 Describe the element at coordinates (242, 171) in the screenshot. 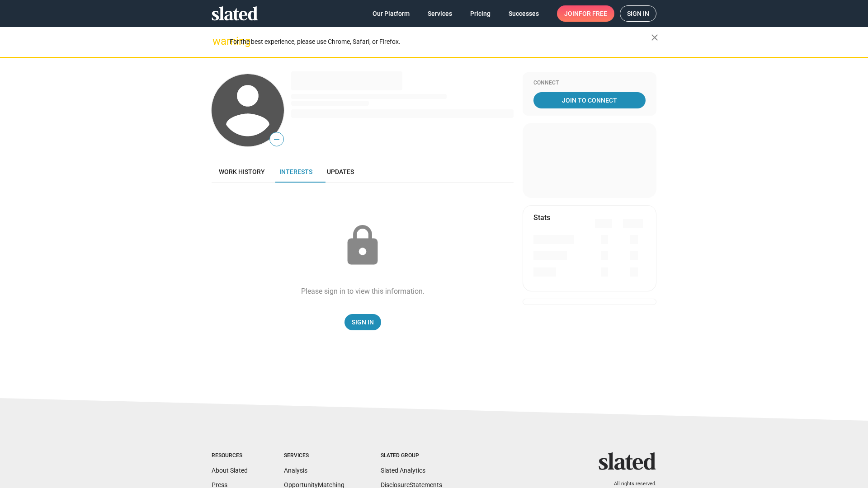

I see `span: Work history` at that location.